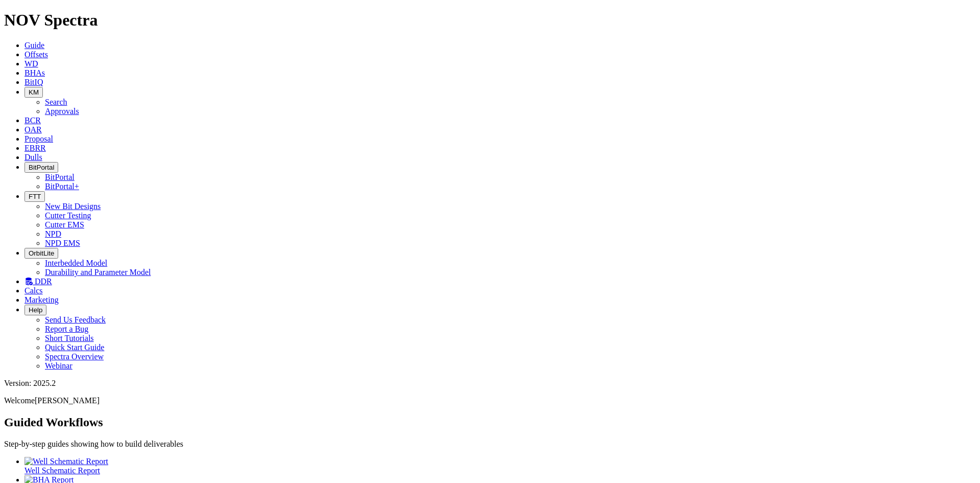 Image resolution: width=980 pixels, height=483 pixels. Describe the element at coordinates (42, 253) in the screenshot. I see `button: OrbitLite` at that location.